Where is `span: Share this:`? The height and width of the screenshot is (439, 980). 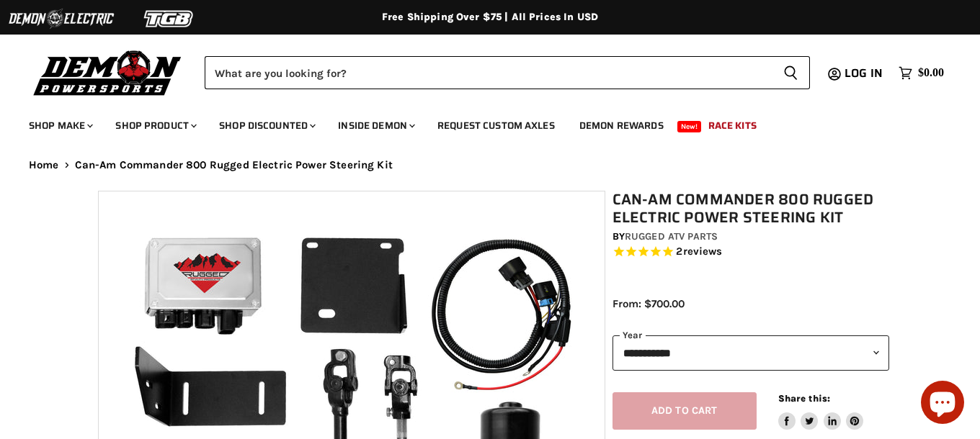
span: Share this: is located at coordinates (804, 398).